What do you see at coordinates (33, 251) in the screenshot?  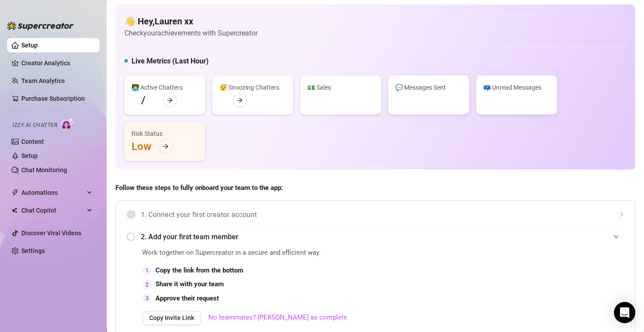 I see `a: Settings` at bounding box center [33, 251].